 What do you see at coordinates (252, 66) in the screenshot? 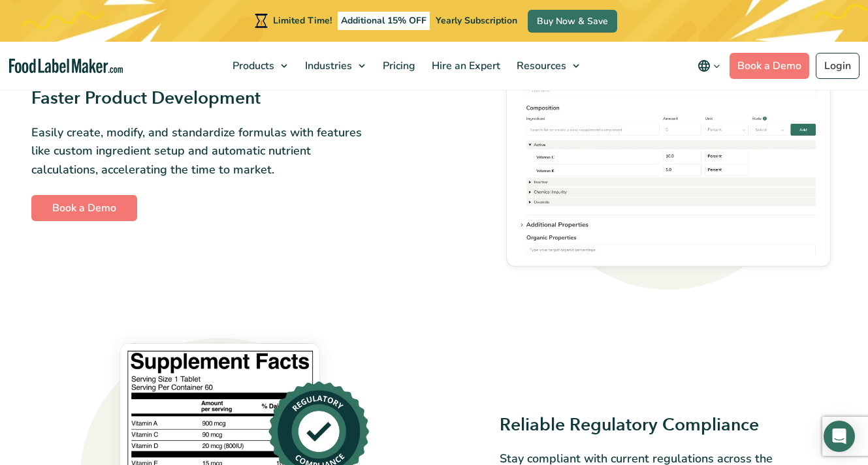
I see `span: Products` at bounding box center [252, 66].